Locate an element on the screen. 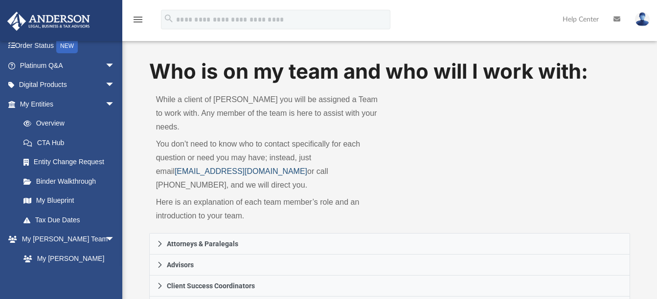 The height and width of the screenshot is (299, 657). a: My Entitiesarrow_drop_down is located at coordinates (68, 104).